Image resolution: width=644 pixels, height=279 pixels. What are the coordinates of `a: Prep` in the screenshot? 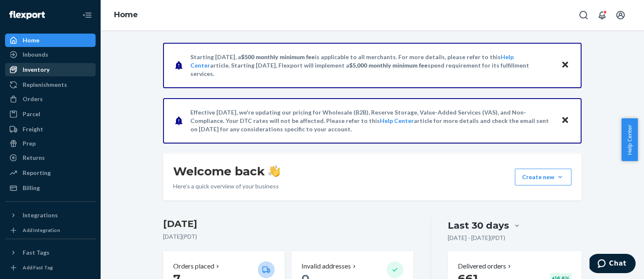 It's located at (50, 143).